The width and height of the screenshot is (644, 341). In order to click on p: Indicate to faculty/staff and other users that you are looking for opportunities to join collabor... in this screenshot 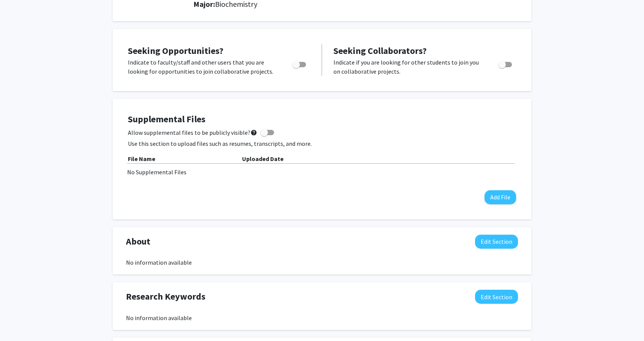, I will do `click(203, 67)`.